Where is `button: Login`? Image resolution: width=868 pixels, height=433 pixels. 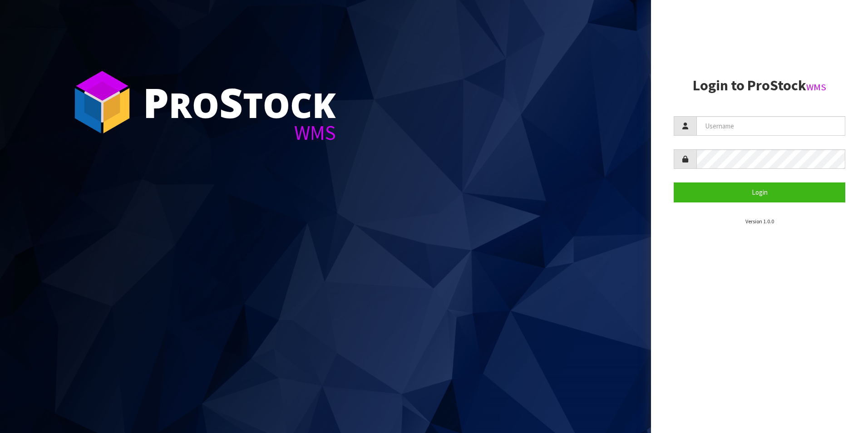
button: Login is located at coordinates (760, 192).